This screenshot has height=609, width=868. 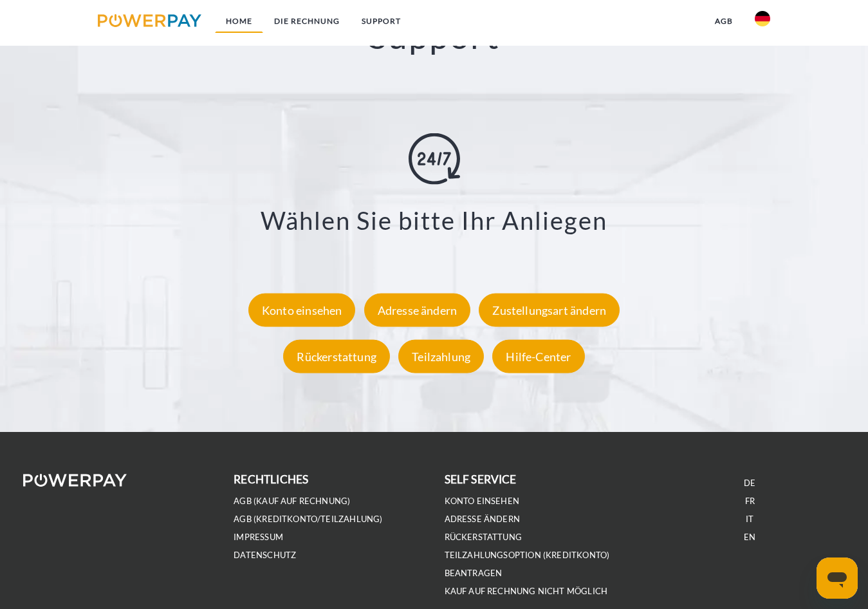 What do you see at coordinates (527, 564) in the screenshot?
I see `a: Teilzahlungsoption (KREDITKONTO) beantragen` at bounding box center [527, 564].